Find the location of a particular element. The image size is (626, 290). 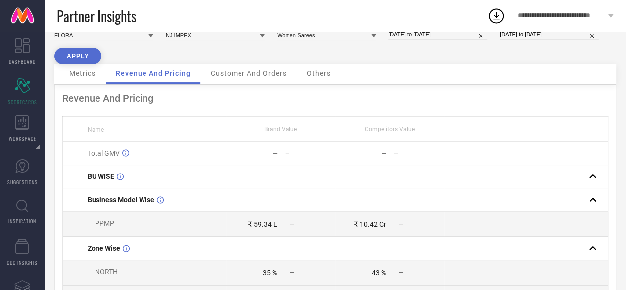

span: PPMP is located at coordinates (104, 223).